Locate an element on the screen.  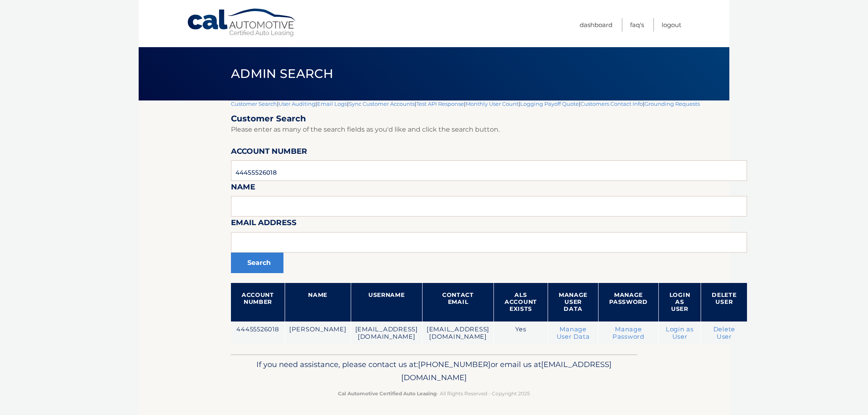
th: Delete User is located at coordinates (724, 303).